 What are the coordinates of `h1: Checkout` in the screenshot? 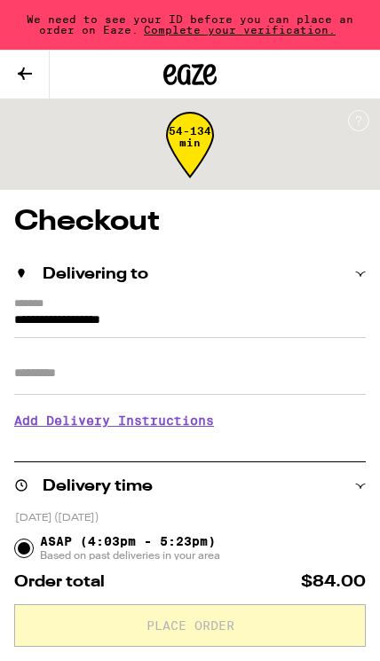 It's located at (190, 222).